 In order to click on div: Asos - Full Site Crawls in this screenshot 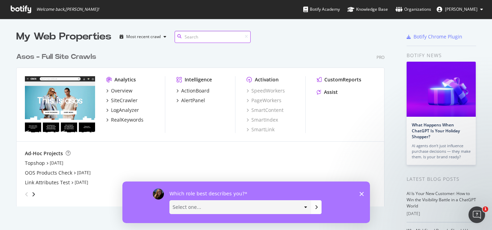, I will do `click(56, 57)`.